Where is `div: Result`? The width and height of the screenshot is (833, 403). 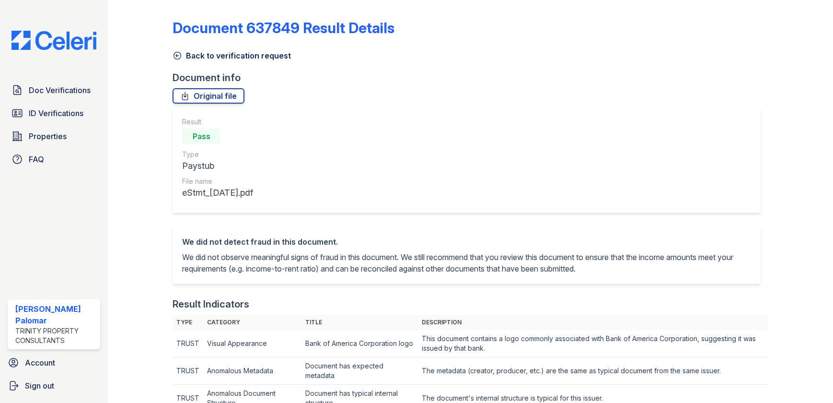 div: Result is located at coordinates (218, 122).